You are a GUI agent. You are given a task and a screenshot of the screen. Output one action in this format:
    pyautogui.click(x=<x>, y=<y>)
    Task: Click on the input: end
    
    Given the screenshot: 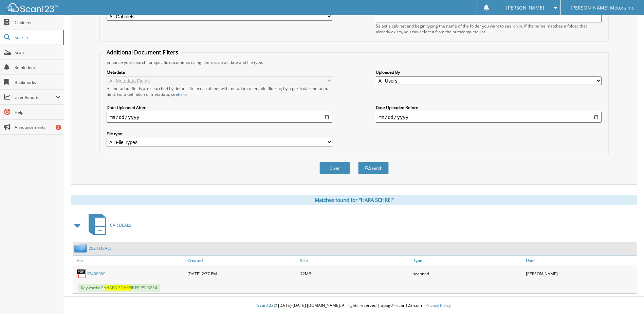 What is the action you would take?
    pyautogui.click(x=488, y=117)
    